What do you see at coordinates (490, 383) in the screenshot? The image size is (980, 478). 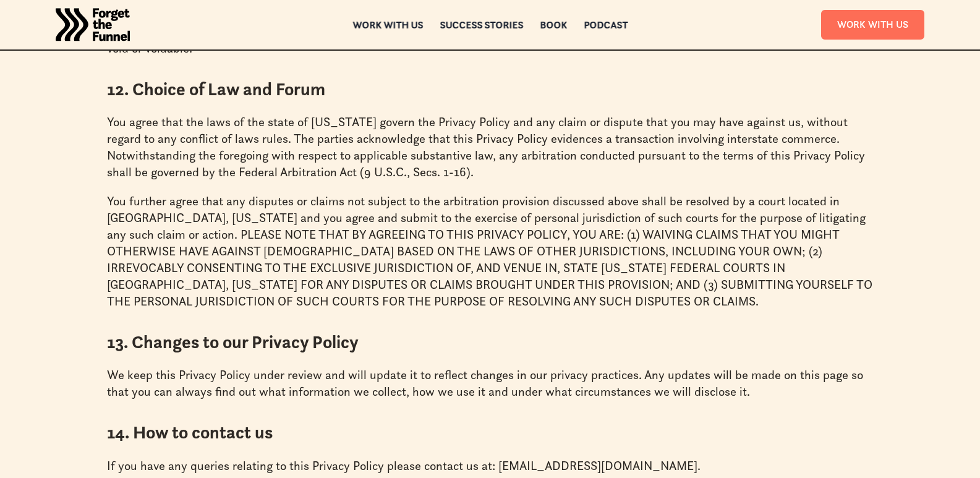 I see `p: We keep this Privacy Policy under review and will update it to reflect changes in our privacy pra...` at bounding box center [490, 383].